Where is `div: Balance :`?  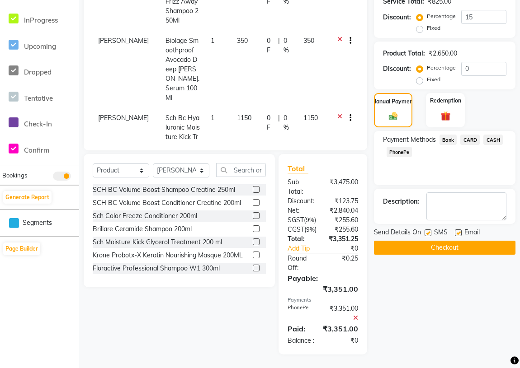 div: Balance : is located at coordinates (301, 341).